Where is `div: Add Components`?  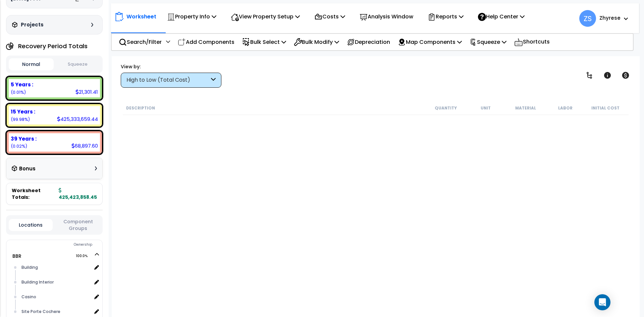
div: Add Components is located at coordinates (206, 42).